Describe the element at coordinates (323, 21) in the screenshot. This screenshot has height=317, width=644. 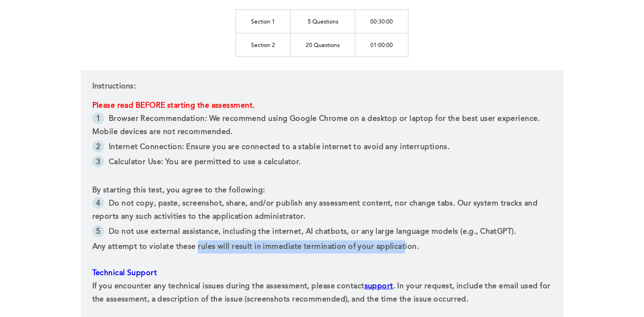
I see `td: 5 Questions` at that location.